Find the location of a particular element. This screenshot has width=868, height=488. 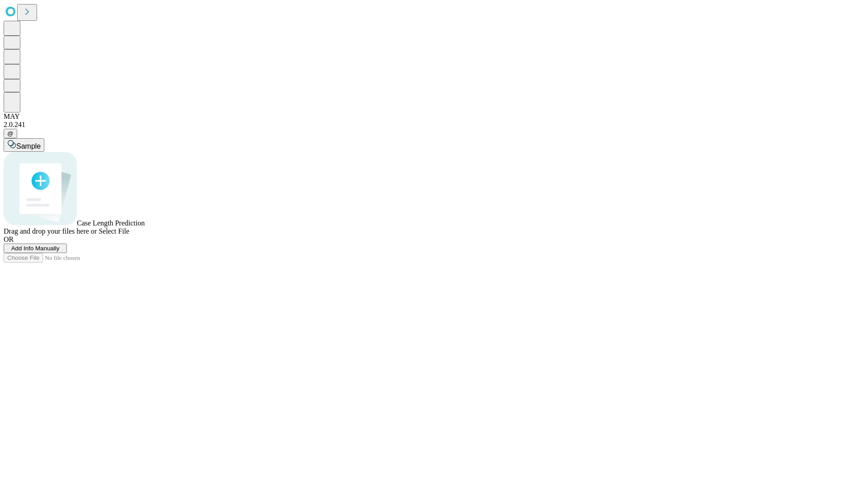

div: MAY is located at coordinates (434, 117).